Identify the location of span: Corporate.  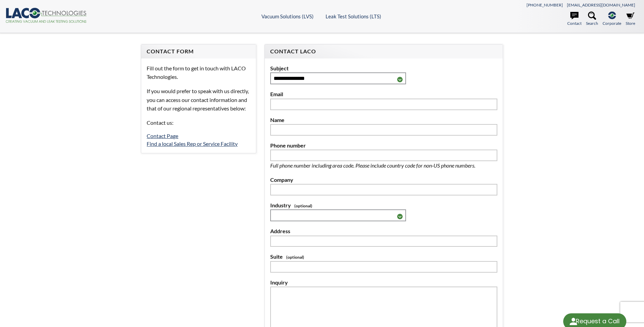
(612, 23).